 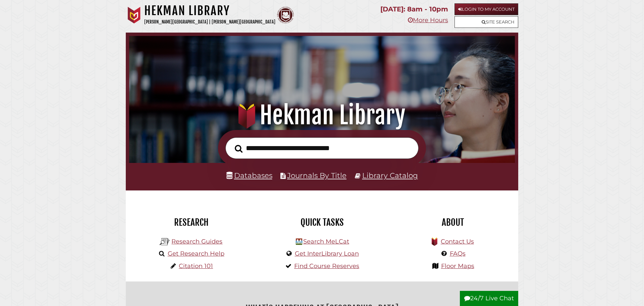 I want to click on h2: About, so click(x=452, y=222).